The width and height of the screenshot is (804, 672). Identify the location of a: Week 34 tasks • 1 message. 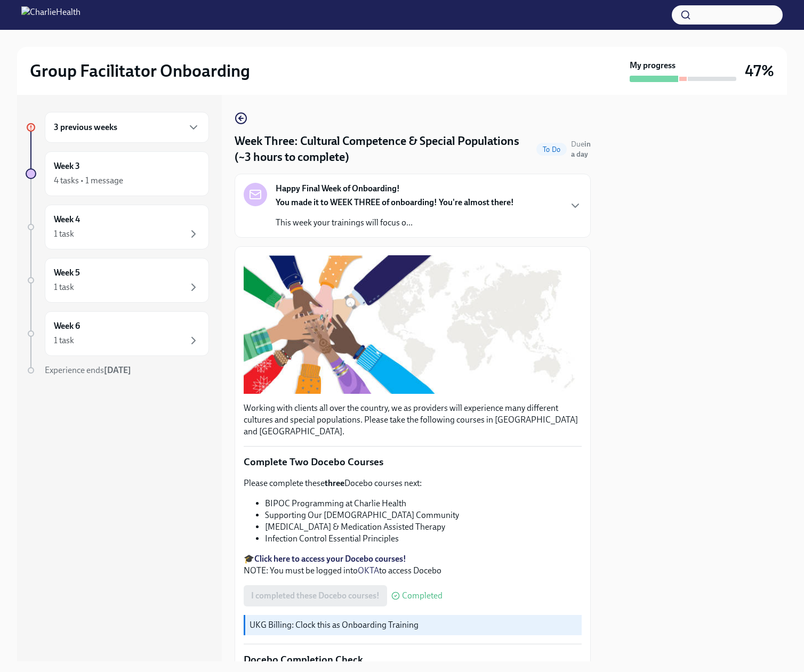
(118, 174).